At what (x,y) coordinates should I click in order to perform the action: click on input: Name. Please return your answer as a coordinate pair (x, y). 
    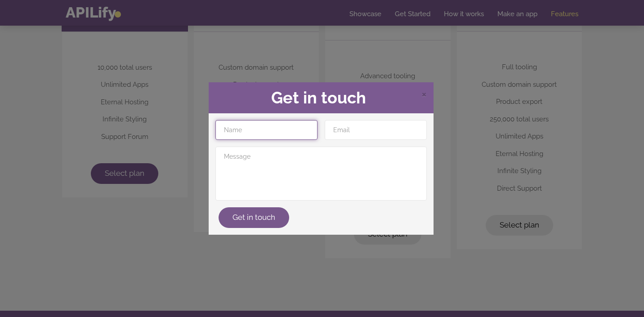
    Looking at the image, I should click on (266, 130).